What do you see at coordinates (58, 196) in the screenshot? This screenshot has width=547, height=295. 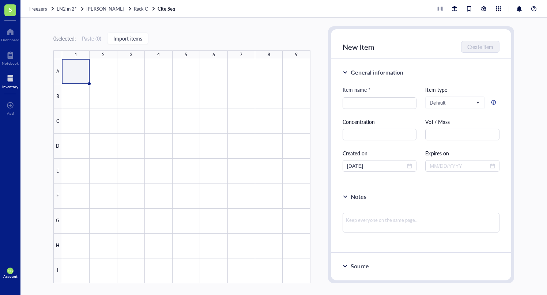 I see `div: F` at bounding box center [58, 196].